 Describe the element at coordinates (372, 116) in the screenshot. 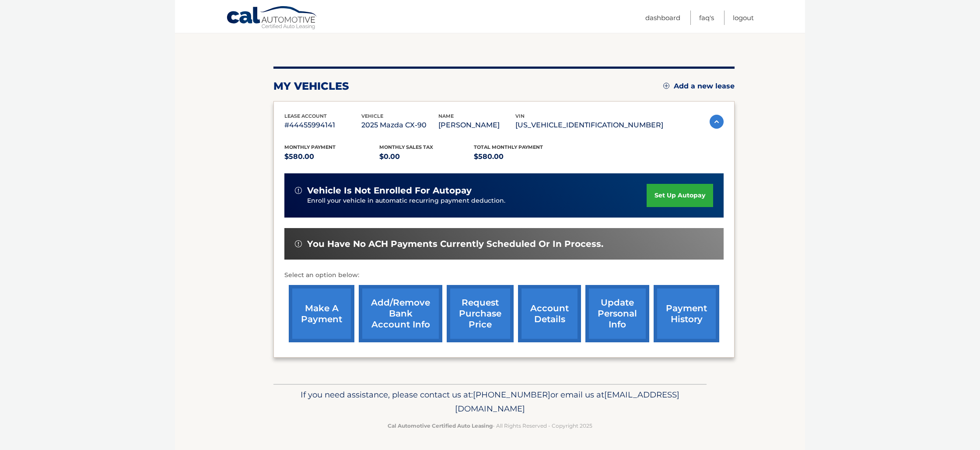

I see `span: vehicle` at that location.